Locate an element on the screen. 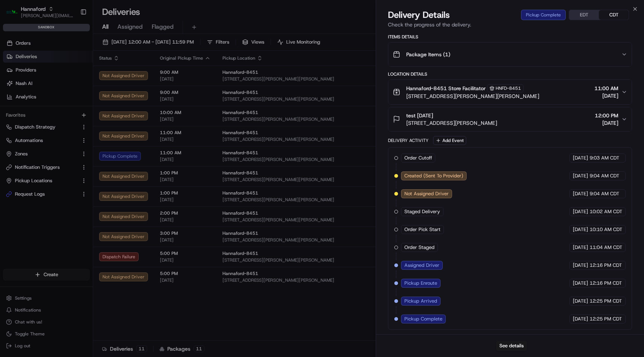 This screenshot has height=357, width=644. span: Created (Sent To Provider) is located at coordinates (434, 176).